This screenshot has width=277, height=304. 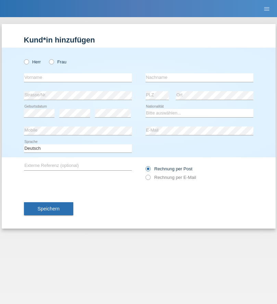 I want to click on label: Herr, so click(x=33, y=62).